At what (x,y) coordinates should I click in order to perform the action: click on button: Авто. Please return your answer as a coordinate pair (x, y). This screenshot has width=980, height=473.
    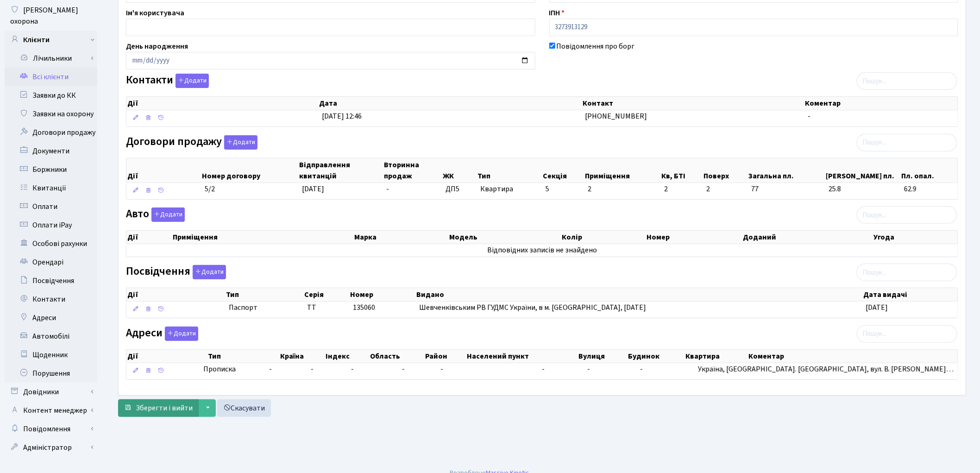
    Looking at the image, I should click on (168, 214).